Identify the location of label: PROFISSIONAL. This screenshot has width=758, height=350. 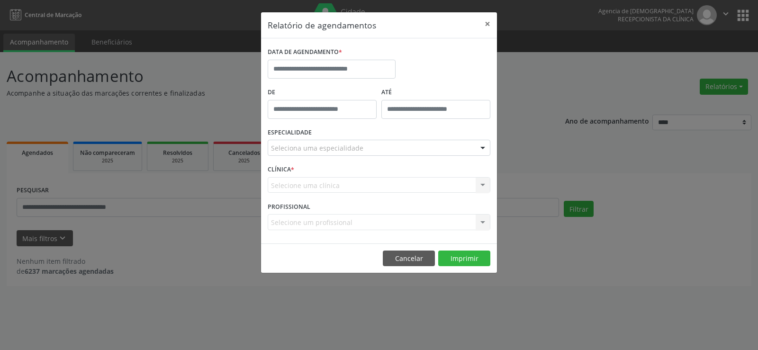
(289, 207).